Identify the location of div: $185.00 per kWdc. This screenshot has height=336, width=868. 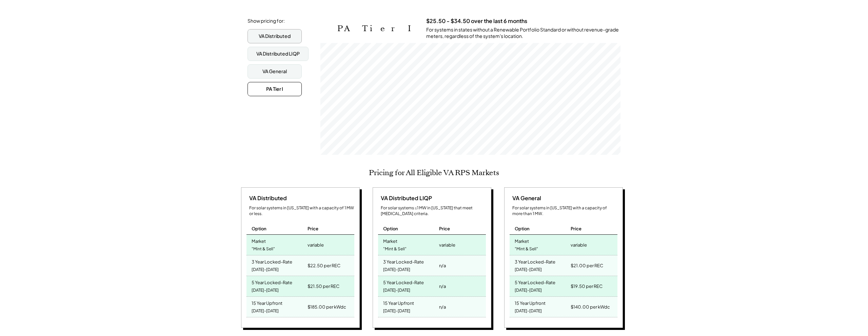
(327, 307).